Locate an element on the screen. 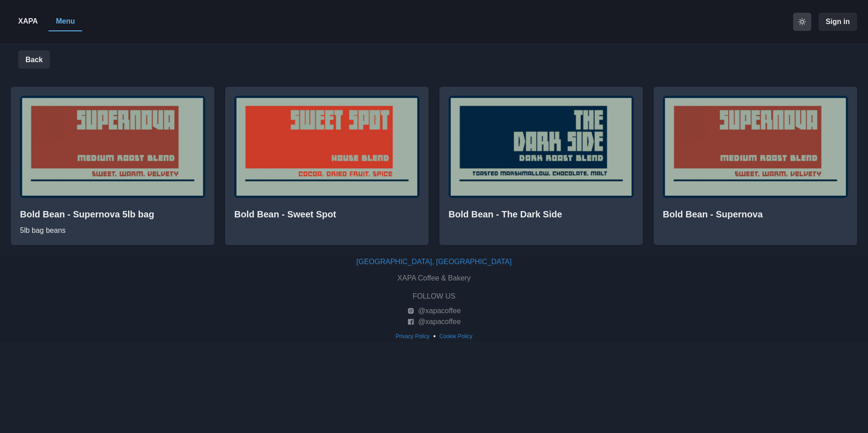  h2: Bold Bean - Sweet Spot is located at coordinates (327, 215).